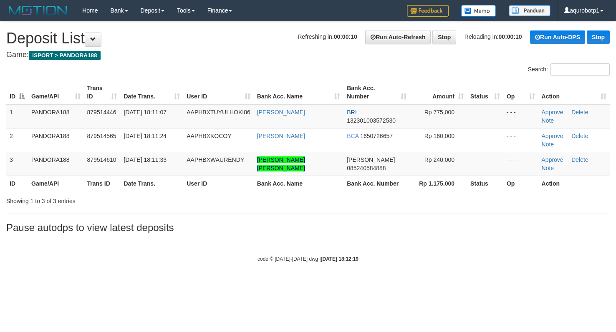 The width and height of the screenshot is (616, 332). What do you see at coordinates (366, 168) in the screenshot?
I see `span: Copy 085240584888 to clipboard` at bounding box center [366, 168].